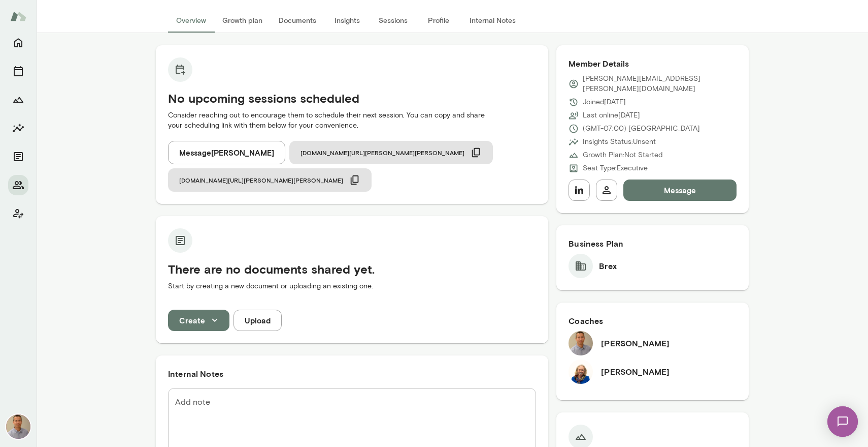 The image size is (868, 447). Describe the element at coordinates (652, 321) in the screenshot. I see `h6: Coaches` at that location.